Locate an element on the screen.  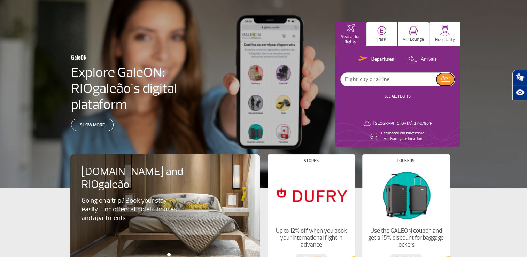
p: Park is located at coordinates (382, 39).